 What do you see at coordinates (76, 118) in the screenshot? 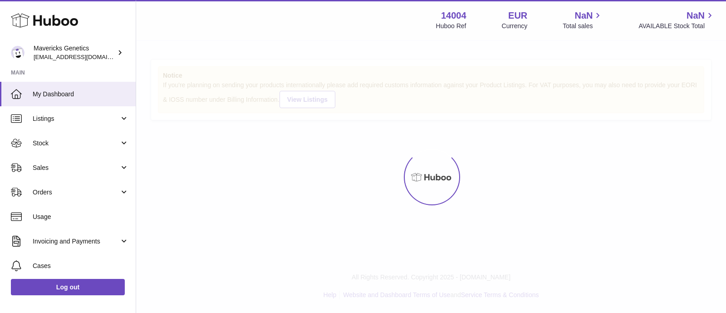
I see `span: Listings` at bounding box center [76, 118].